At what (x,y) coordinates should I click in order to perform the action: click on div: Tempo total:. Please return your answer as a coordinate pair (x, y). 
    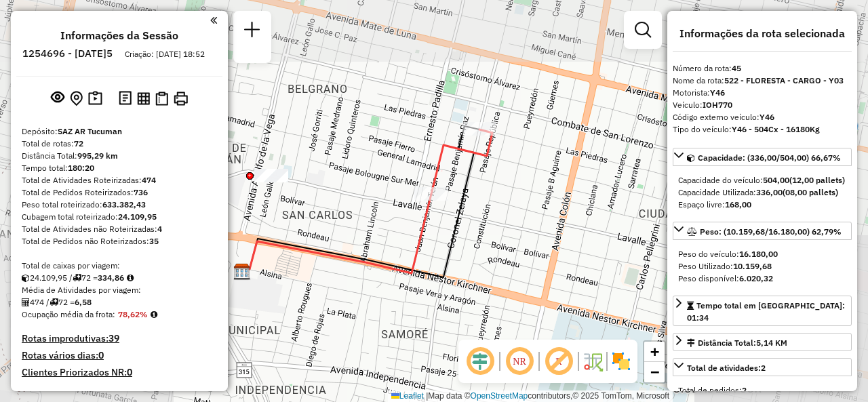
    Looking at the image, I should click on (120, 168).